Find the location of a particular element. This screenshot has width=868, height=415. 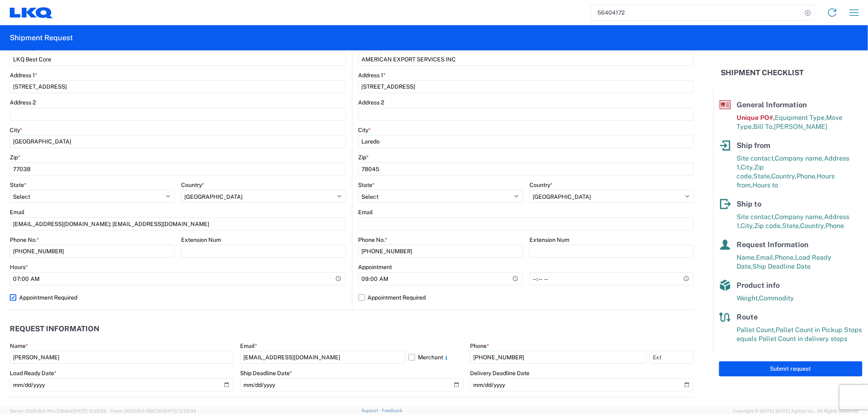

a: Feedback is located at coordinates (392, 411).